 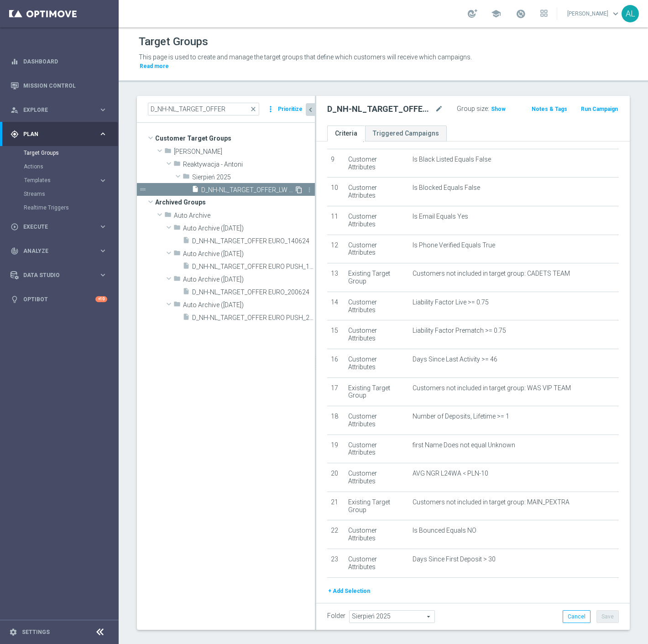 I want to click on span: Execute, so click(x=61, y=227).